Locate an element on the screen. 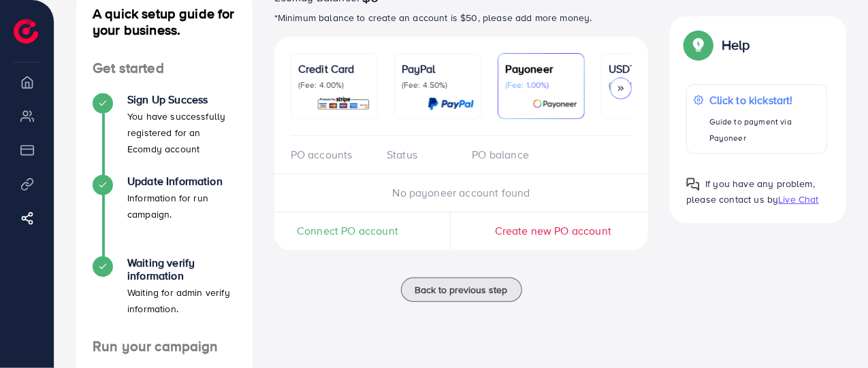 The width and height of the screenshot is (868, 368). p: Information for run campaign. is located at coordinates (181, 207).